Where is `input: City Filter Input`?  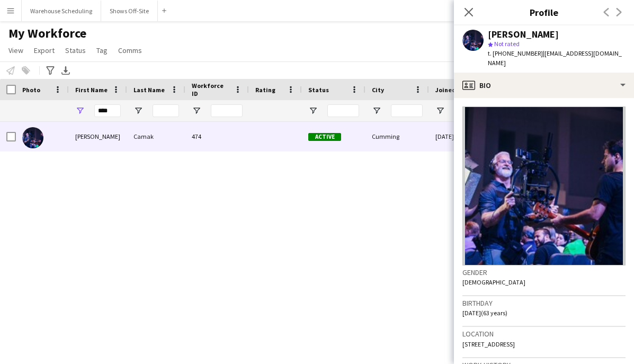
input: City Filter Input is located at coordinates (407, 110).